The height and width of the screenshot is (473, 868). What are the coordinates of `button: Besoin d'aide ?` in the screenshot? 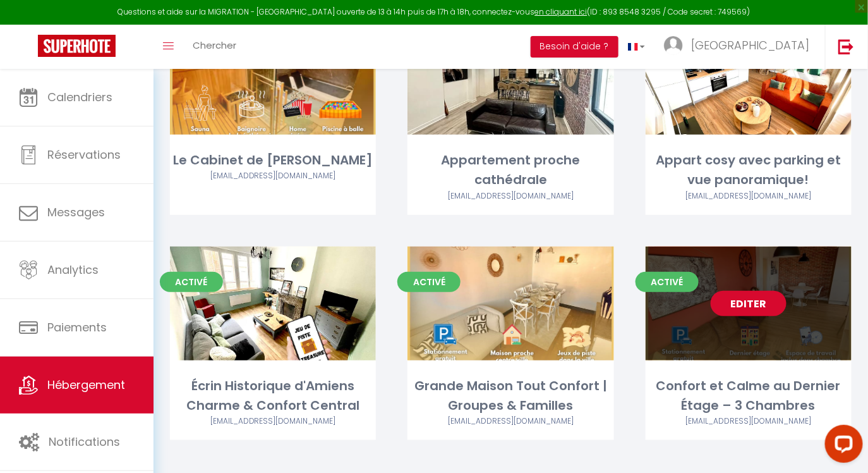 It's located at (575, 47).